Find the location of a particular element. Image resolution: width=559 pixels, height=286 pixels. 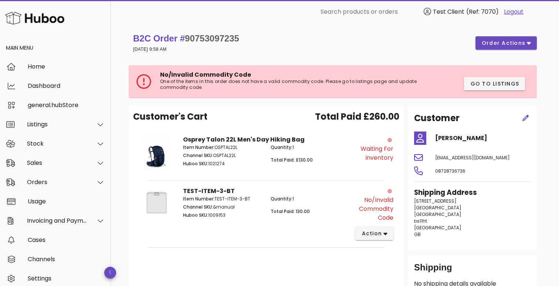

img: Huboo Logo is located at coordinates (35, 18).